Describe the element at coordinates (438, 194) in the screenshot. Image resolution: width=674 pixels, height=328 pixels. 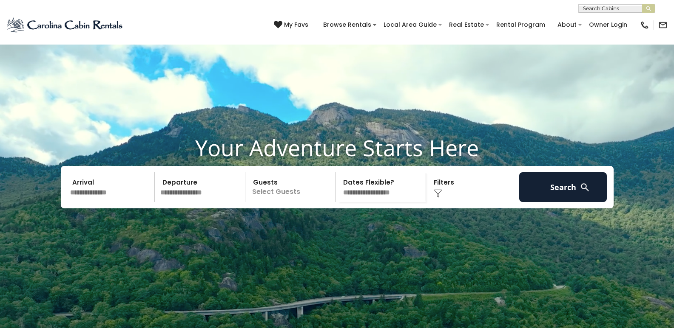
I see `img: filter--v1.png` at that location.